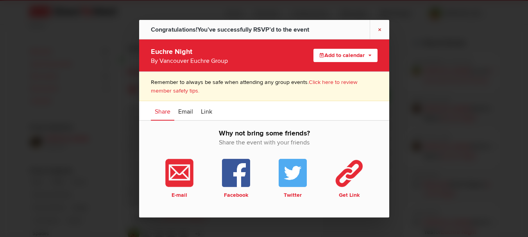  Describe the element at coordinates (346, 55) in the screenshot. I see `button: Add to calendar` at that location.